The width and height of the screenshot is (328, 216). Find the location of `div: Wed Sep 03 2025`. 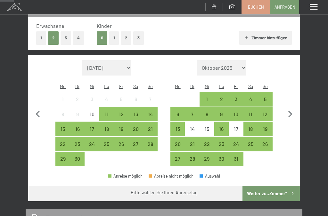

div: Wed Sep 03 2025 is located at coordinates (92, 99).